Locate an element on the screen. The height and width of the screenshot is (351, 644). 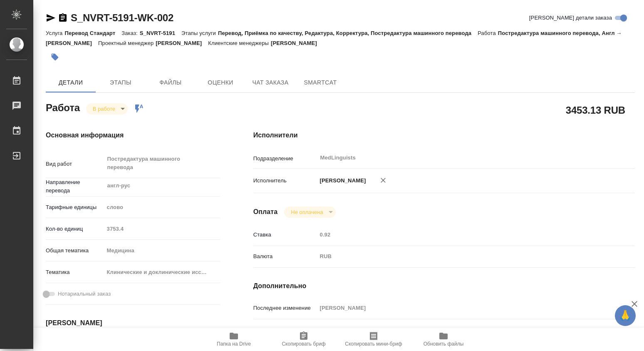
p: Тарифные единицы is located at coordinates (75, 207).